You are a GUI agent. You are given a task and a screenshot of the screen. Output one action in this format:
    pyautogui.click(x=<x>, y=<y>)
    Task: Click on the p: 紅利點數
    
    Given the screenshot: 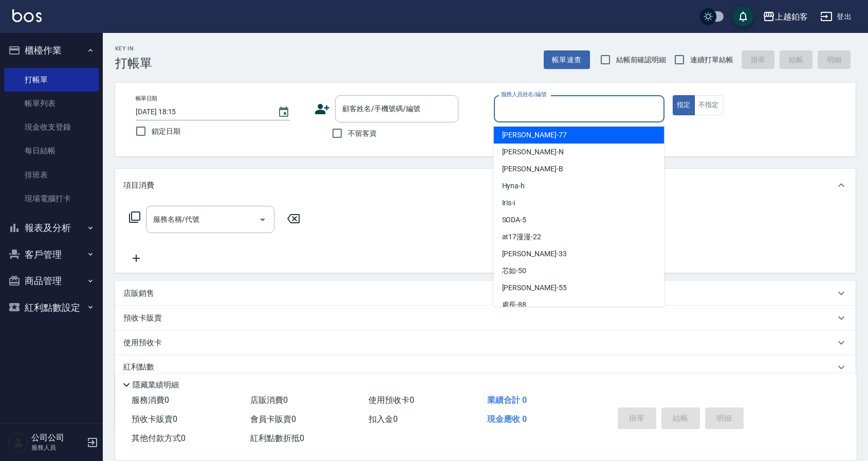 What is the action you would take?
    pyautogui.click(x=141, y=368)
    